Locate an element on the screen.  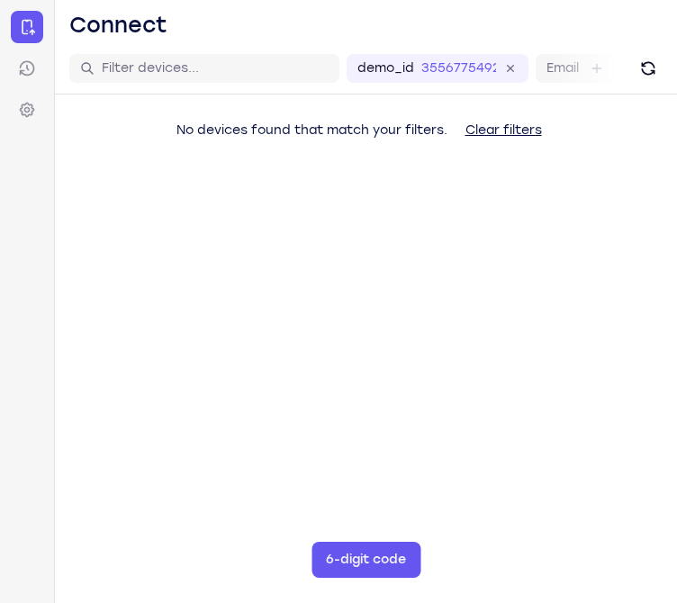
h1: Connect is located at coordinates (118, 25).